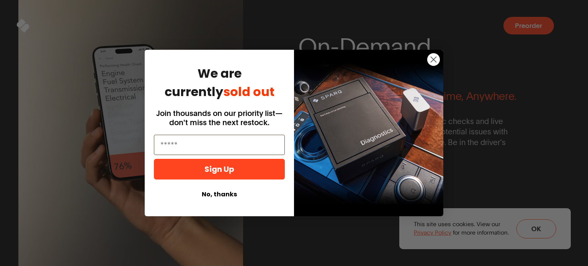 The image size is (588, 266). What do you see at coordinates (369, 133) in the screenshot?
I see `img: 725c0cce-c00f-4a02-adb7-5ced8674b2d9.png` at bounding box center [369, 133].